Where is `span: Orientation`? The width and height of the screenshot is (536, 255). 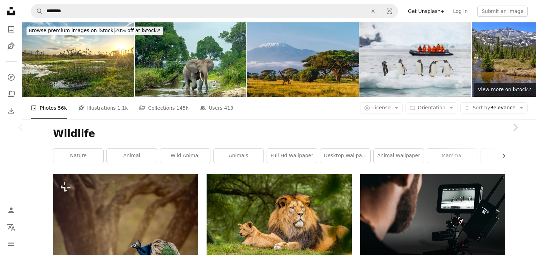
span: Orientation is located at coordinates (431, 108).